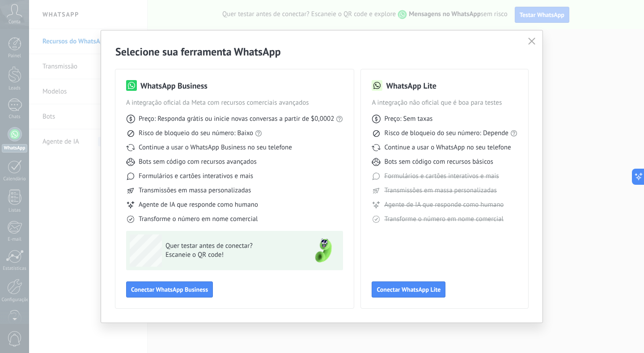 This screenshot has height=353, width=644. Describe the element at coordinates (215, 148) in the screenshot. I see `span: Continue a usar o WhatsApp Business no seu telefone` at that location.